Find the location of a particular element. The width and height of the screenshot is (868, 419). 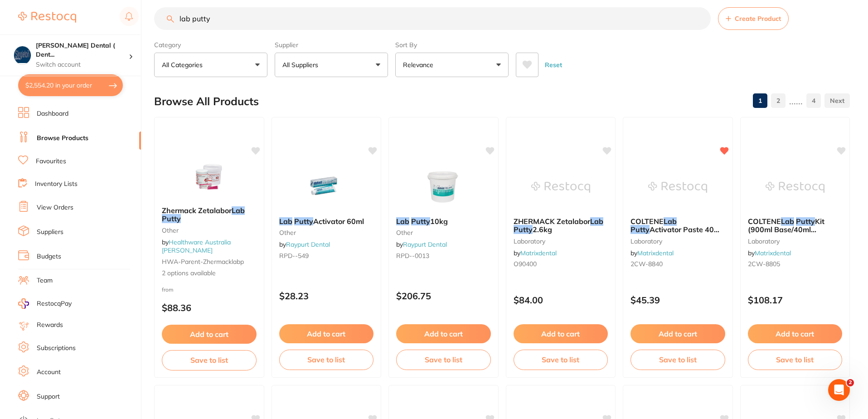

img: RestocqPay is located at coordinates (23, 304).